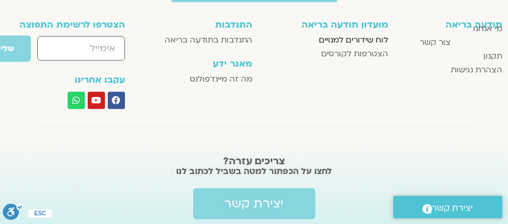 The width and height of the screenshot is (508, 224). Describe the element at coordinates (208, 40) in the screenshot. I see `span: התנדבות בתודעה בריאה` at that location.